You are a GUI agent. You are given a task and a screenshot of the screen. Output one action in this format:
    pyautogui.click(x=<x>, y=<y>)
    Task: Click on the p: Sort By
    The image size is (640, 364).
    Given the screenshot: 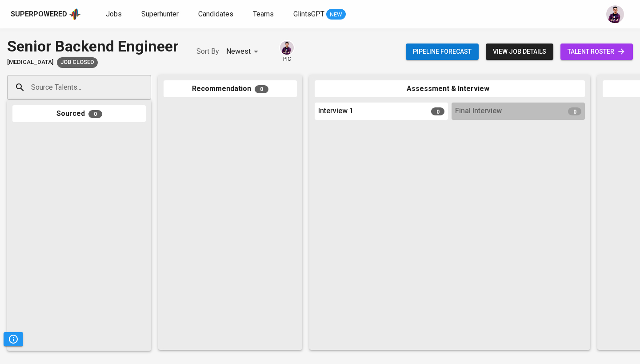 What is the action you would take?
    pyautogui.click(x=208, y=52)
    